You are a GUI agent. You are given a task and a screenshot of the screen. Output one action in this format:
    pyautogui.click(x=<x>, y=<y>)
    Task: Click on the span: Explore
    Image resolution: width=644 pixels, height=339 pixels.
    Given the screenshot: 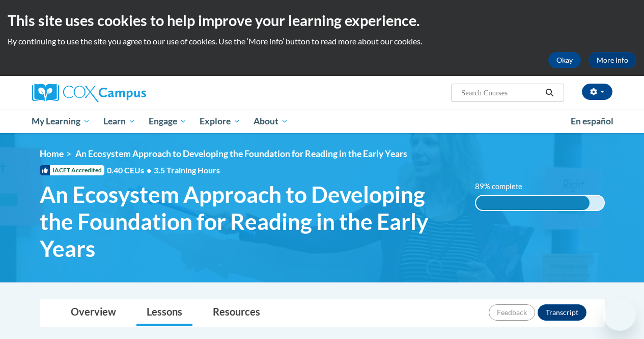 What is the action you would take?
    pyautogui.click(x=220, y=121)
    